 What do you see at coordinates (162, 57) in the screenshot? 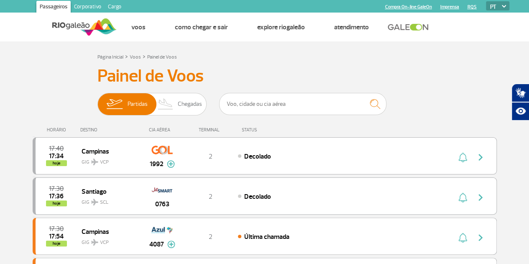
I see `a: Painel de Voos` at bounding box center [162, 57].